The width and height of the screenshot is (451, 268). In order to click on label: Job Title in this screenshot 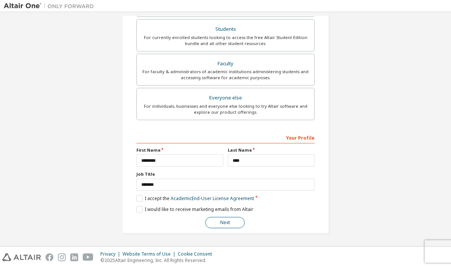, I will do `click(225, 174)`.